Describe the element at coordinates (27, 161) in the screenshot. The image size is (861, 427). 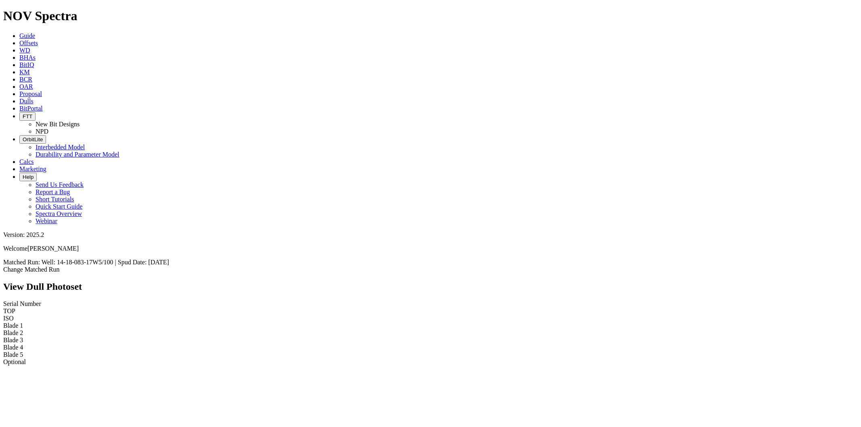
I see `span: Calcs` at that location.